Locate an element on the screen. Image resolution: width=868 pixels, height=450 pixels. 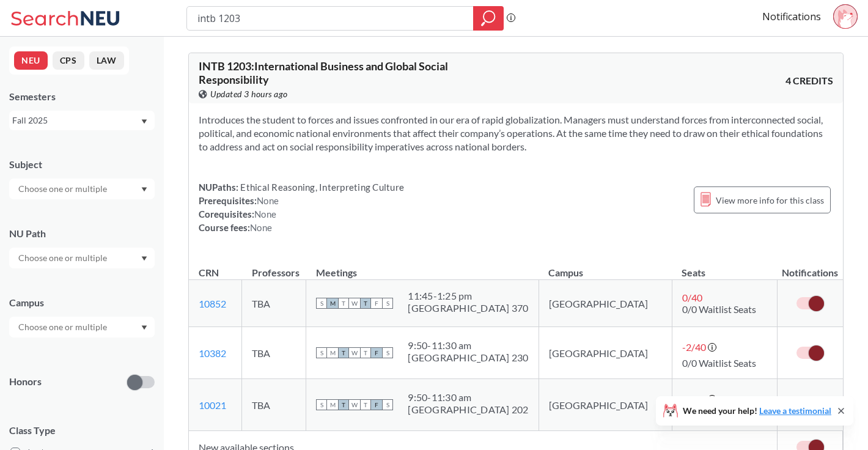
div: NUPaths: Prerequisites: Corequisites: Course fees: is located at coordinates (301, 207).